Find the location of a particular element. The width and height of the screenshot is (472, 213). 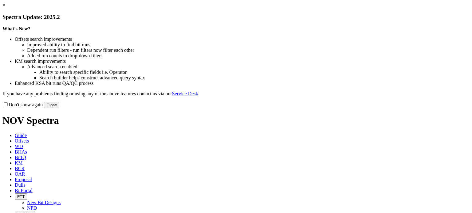

span: FTT is located at coordinates (21, 197).